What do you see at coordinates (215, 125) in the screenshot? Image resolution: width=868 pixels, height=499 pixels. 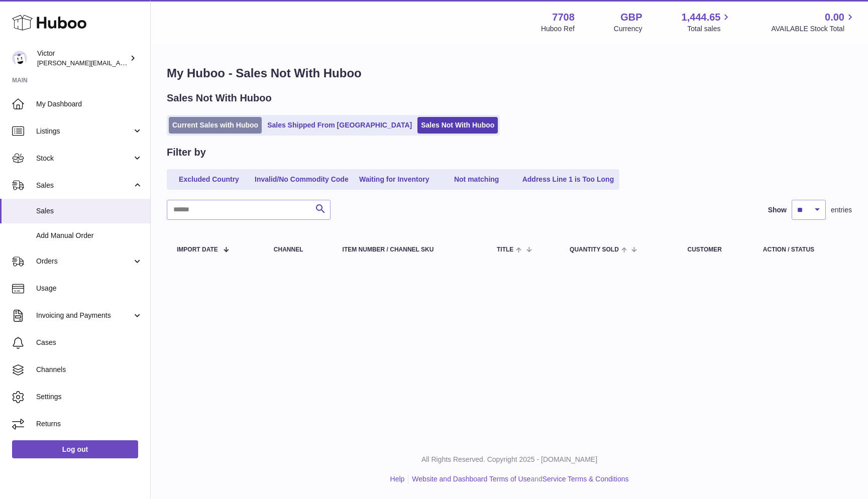 I see `a: Current Sales with Huboo` at bounding box center [215, 125].